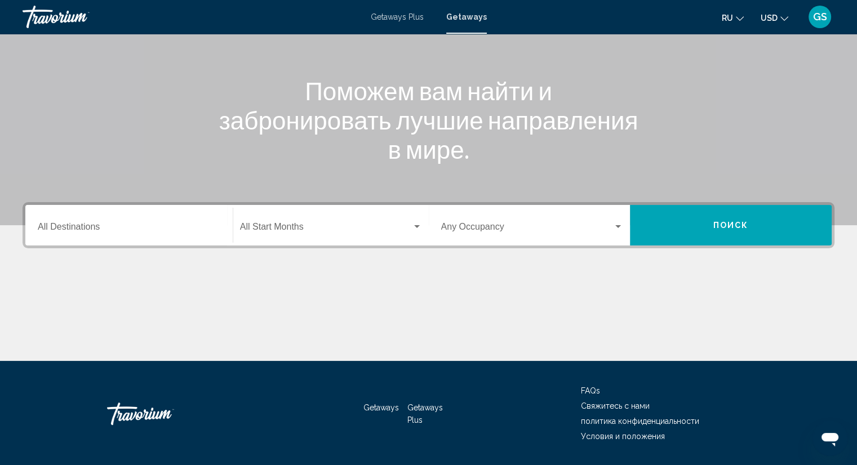 This screenshot has height=465, width=857. I want to click on a: FAQs, so click(591, 391).